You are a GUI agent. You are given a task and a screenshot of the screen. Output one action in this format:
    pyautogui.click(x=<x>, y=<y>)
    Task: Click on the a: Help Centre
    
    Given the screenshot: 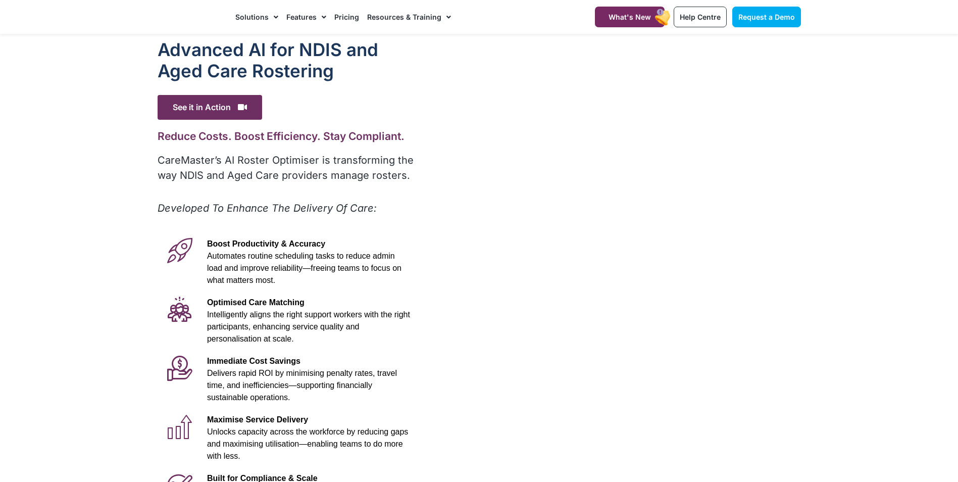 What is the action you would take?
    pyautogui.click(x=700, y=17)
    